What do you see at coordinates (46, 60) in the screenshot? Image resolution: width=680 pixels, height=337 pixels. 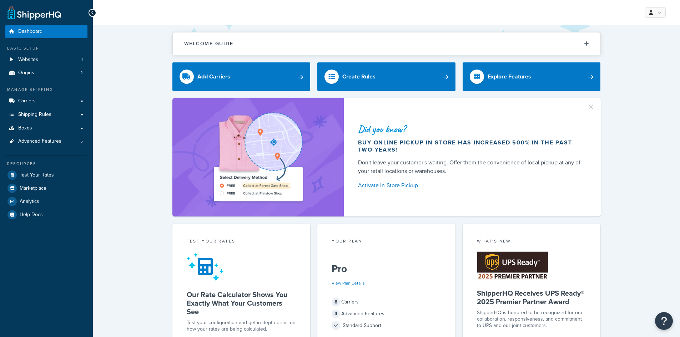 I see `a: Websites1` at bounding box center [46, 60].